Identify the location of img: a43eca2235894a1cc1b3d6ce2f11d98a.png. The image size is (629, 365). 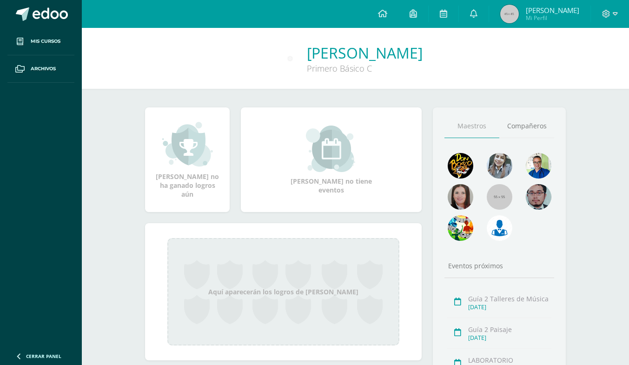
(460, 228).